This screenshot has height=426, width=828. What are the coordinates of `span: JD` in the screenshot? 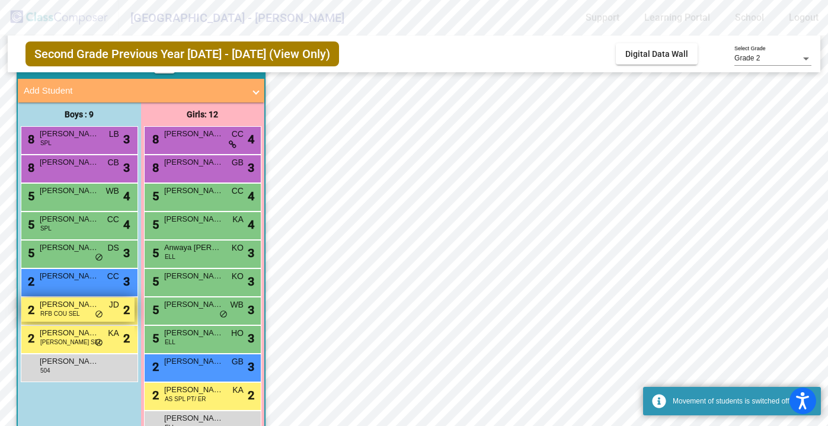 It's located at (114, 305).